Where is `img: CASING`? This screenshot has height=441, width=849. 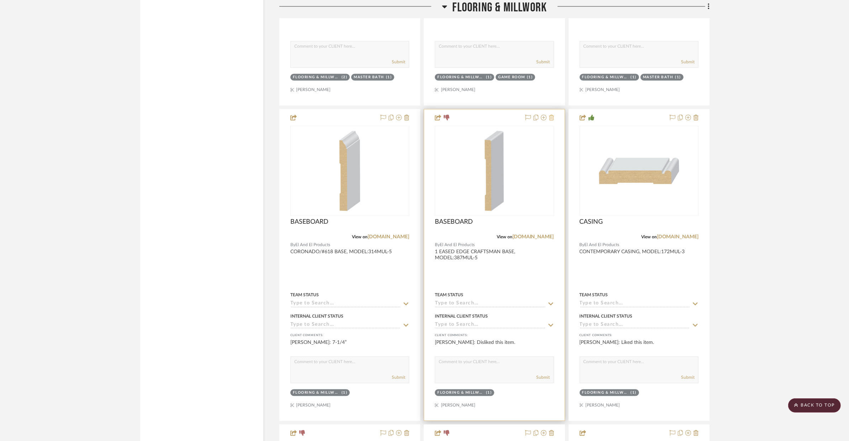 img: CASING is located at coordinates (639, 171).